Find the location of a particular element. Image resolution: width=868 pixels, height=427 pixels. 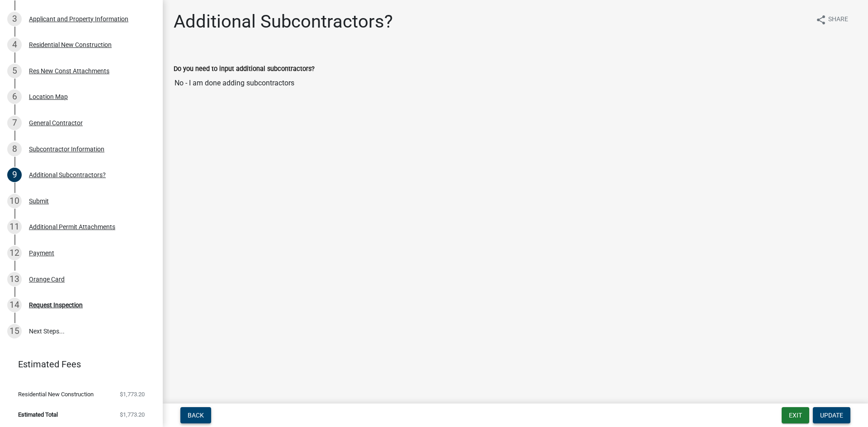

button: shareShare is located at coordinates (832, 20).